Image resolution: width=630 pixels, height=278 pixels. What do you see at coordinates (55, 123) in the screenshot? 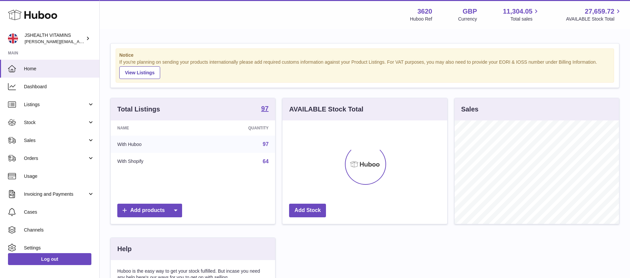
I see `span: Stock` at bounding box center [55, 123].